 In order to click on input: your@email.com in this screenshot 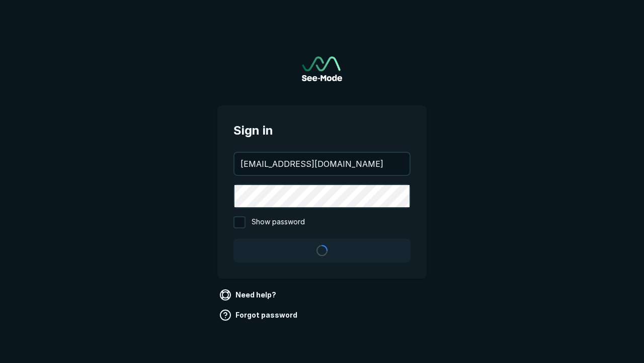, I will do `click(322, 164)`.